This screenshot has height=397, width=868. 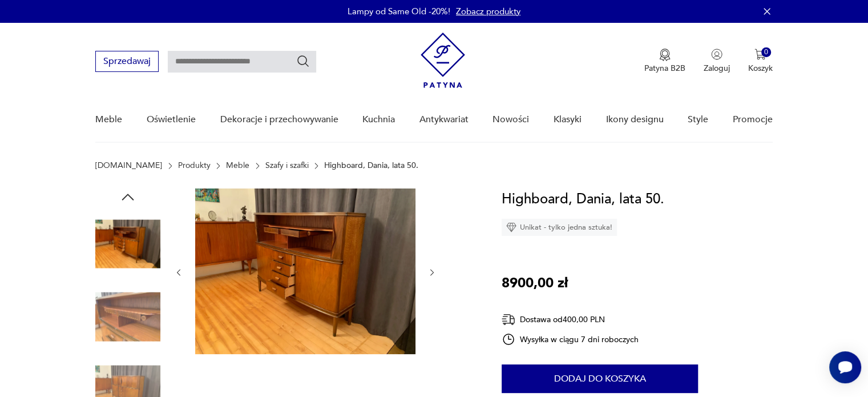 What do you see at coordinates (287, 166) in the screenshot?
I see `a: Szafy i szafki` at bounding box center [287, 166].